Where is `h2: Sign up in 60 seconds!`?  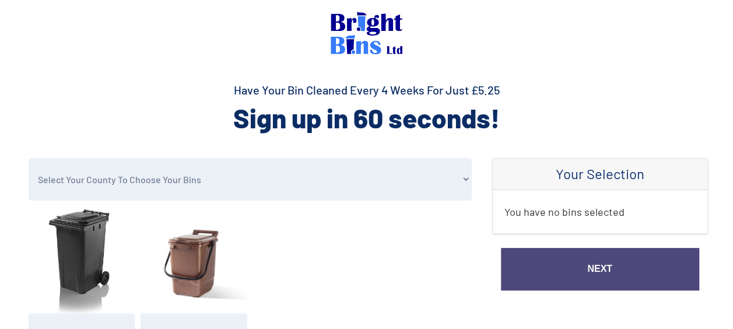
h2: Sign up in 60 seconds! is located at coordinates (367, 118).